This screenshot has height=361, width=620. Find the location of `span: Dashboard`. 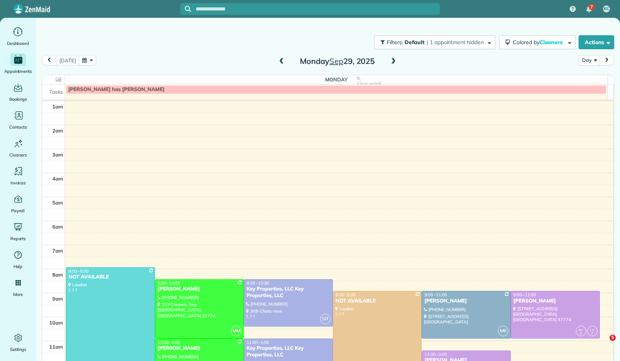

span: Dashboard is located at coordinates (18, 43).